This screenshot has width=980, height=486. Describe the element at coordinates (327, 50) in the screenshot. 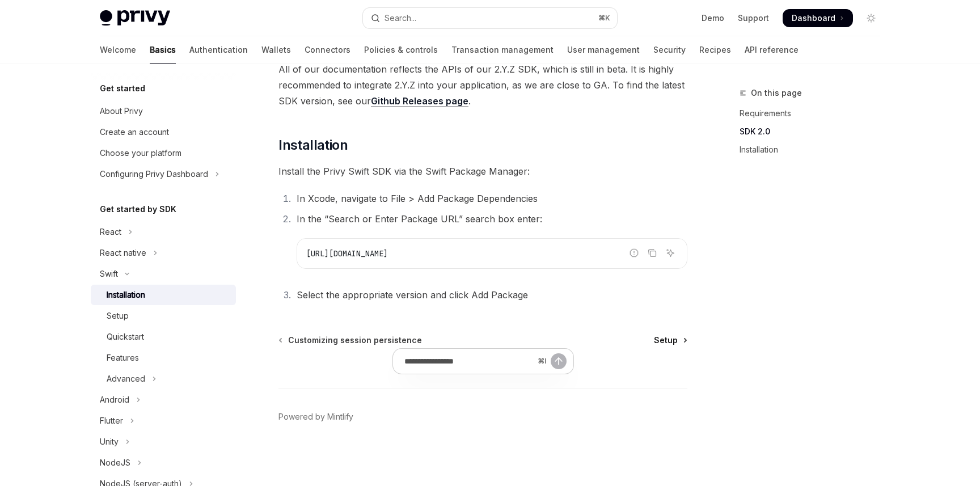

I see `a: Connectors` at that location.